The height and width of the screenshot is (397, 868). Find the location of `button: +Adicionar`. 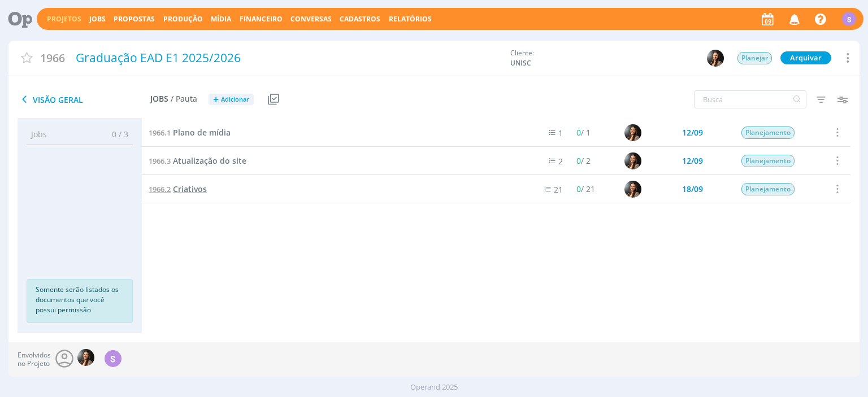

button: +Adicionar is located at coordinates (231, 99).